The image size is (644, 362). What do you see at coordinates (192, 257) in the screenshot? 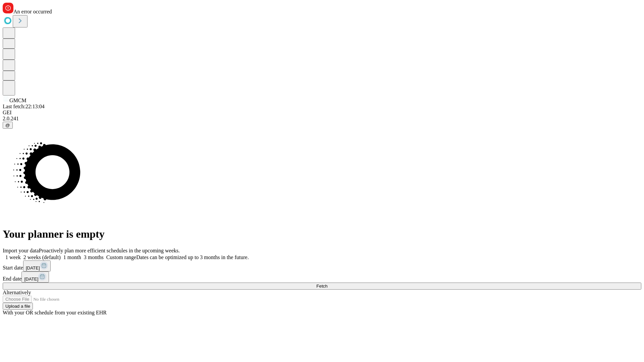
I see `span: Dates can be optimized up to 3 months in the future.` at bounding box center [192, 257].